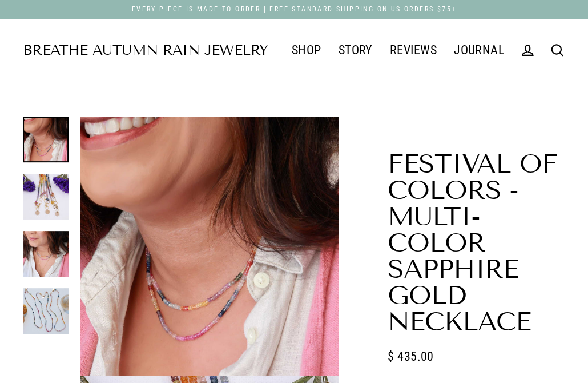  What do you see at coordinates (390, 50) in the screenshot?
I see `div: Primary` at bounding box center [390, 50].